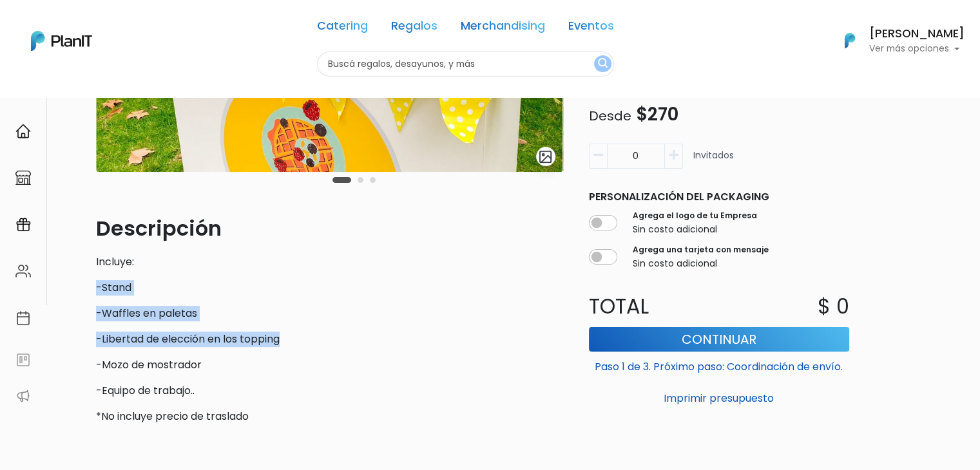  Describe the element at coordinates (329, 262) in the screenshot. I see `p: Incluye:` at that location.